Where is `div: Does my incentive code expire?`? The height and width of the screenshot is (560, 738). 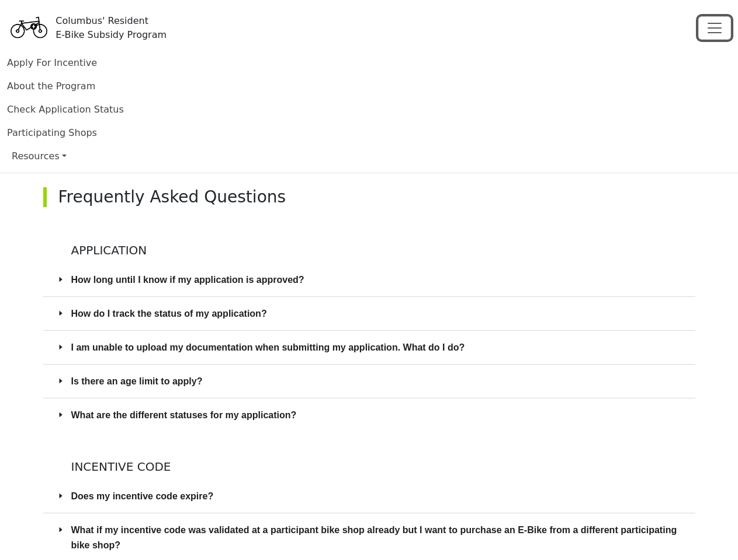 div: Does my incentive code expire? is located at coordinates (369, 496).